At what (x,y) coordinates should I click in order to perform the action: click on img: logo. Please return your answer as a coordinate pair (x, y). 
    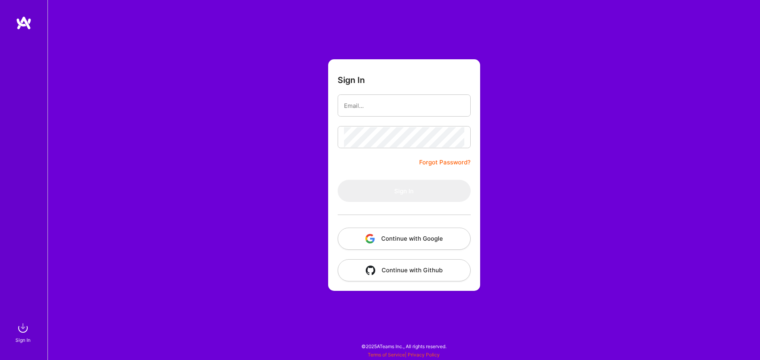
    Looking at the image, I should click on (24, 23).